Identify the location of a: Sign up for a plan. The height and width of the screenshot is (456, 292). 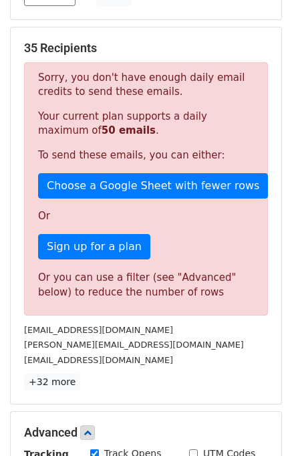
(94, 247).